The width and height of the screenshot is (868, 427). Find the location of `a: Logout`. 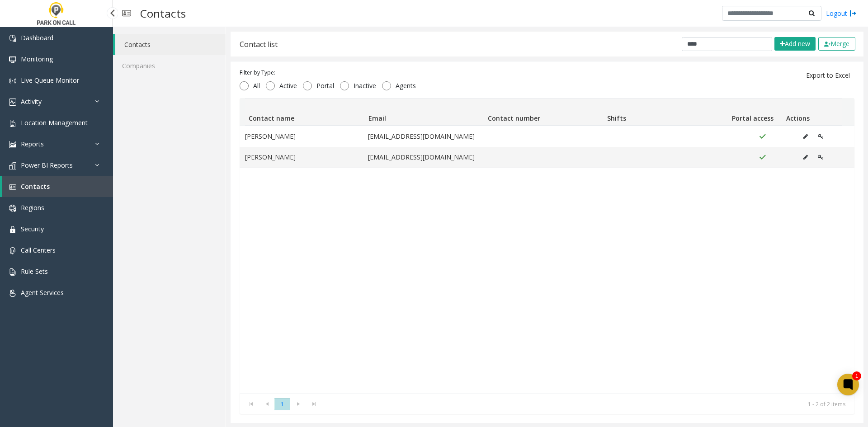

a: Logout is located at coordinates (841, 13).